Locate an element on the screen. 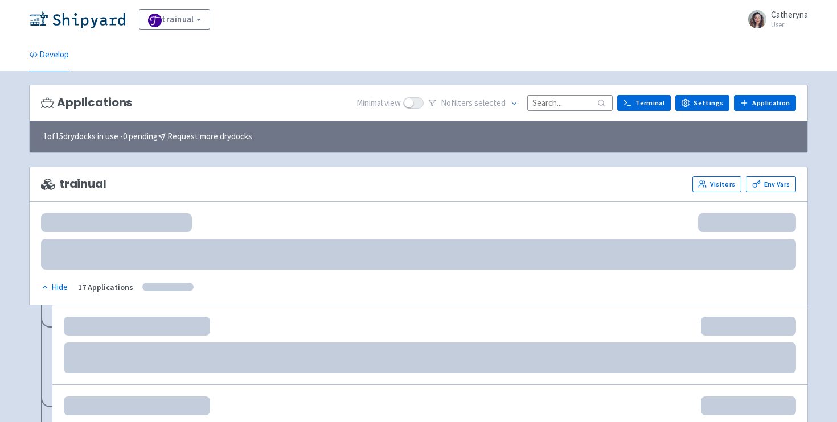  a: Settings is located at coordinates (702, 103).